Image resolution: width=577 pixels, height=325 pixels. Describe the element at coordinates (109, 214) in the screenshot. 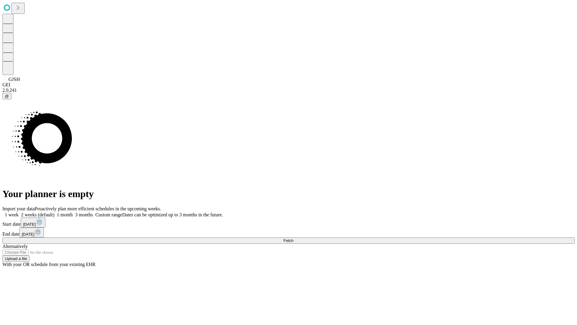

I see `span: Custom range` at that location.